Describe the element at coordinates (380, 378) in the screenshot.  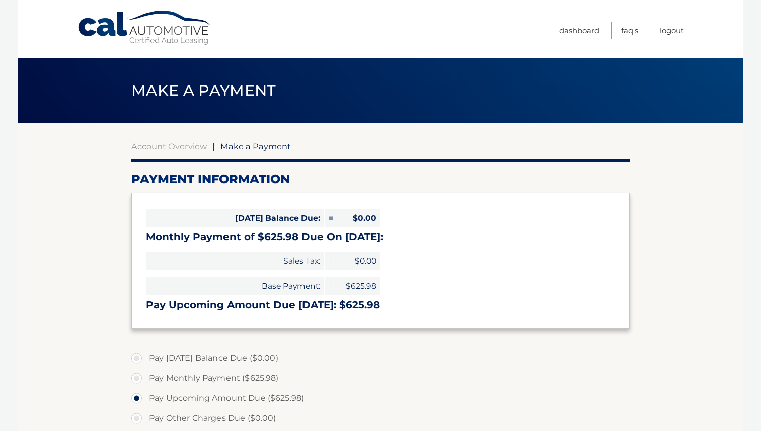
I see `label: Pay Monthly Payment ($625.98)` at that location.